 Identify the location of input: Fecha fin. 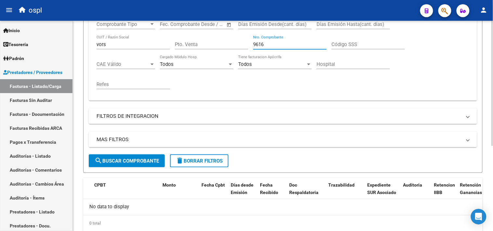
(208, 24).